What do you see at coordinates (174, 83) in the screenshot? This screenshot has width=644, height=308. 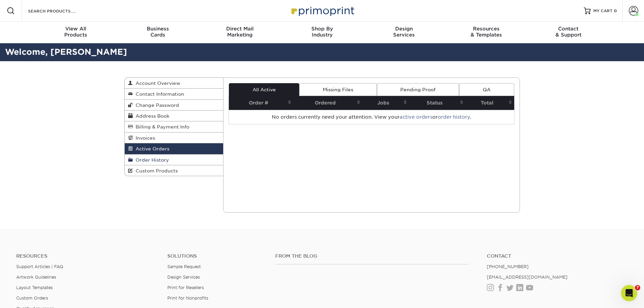 I see `a: Account Overview` at bounding box center [174, 83].